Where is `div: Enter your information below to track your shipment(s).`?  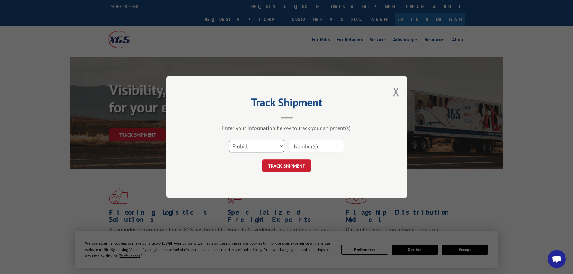 div: Enter your information below to track your shipment(s). is located at coordinates (287, 128).